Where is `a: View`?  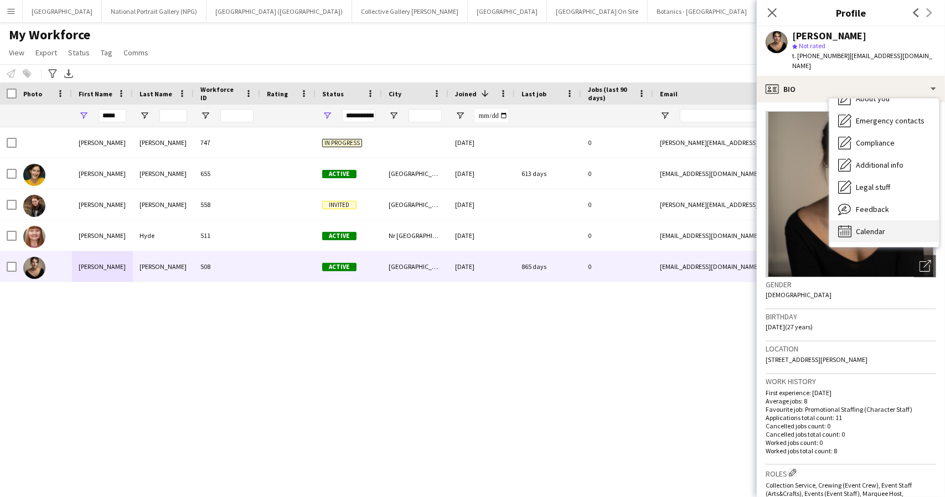
a: View is located at coordinates (17, 53).